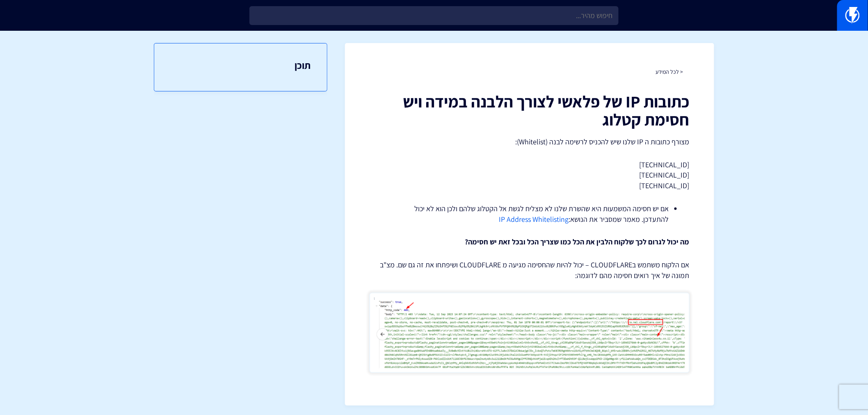 The width and height of the screenshot is (868, 415). I want to click on h1: כתובות IP של פלאשי לצורך הלבנה במידה ויש חסימת קטלוג, so click(529, 111).